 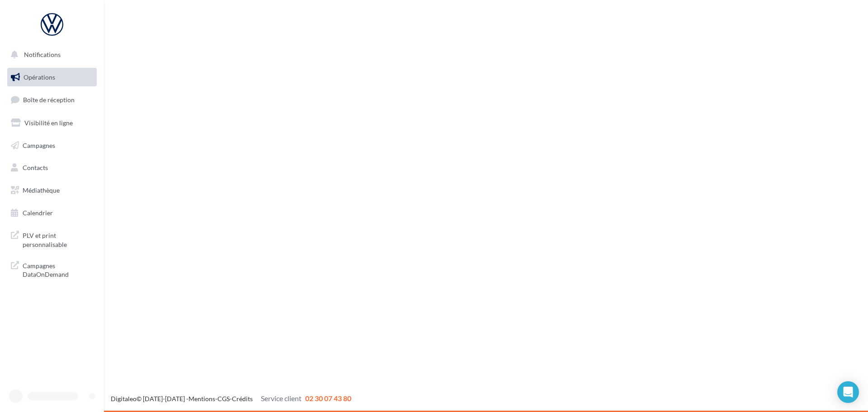 I want to click on a: Crédits, so click(x=242, y=398).